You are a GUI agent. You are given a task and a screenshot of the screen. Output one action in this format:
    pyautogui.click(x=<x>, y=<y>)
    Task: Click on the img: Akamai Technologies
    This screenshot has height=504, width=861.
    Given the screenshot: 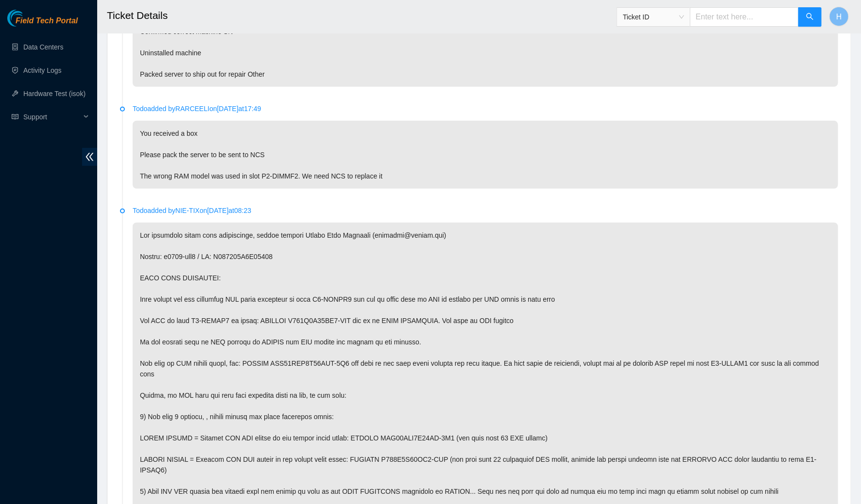 What is the action you would take?
    pyautogui.click(x=28, y=18)
    